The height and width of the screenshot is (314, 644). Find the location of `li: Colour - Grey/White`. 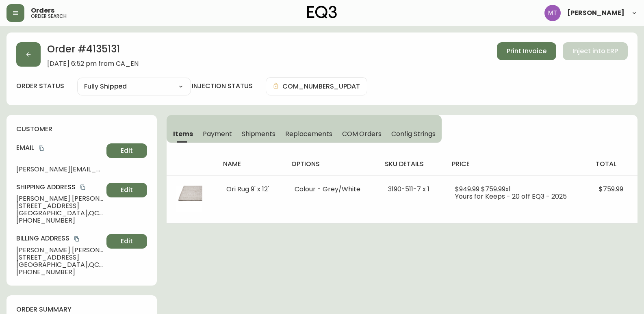

li: Colour - Grey/White is located at coordinates (331, 189).